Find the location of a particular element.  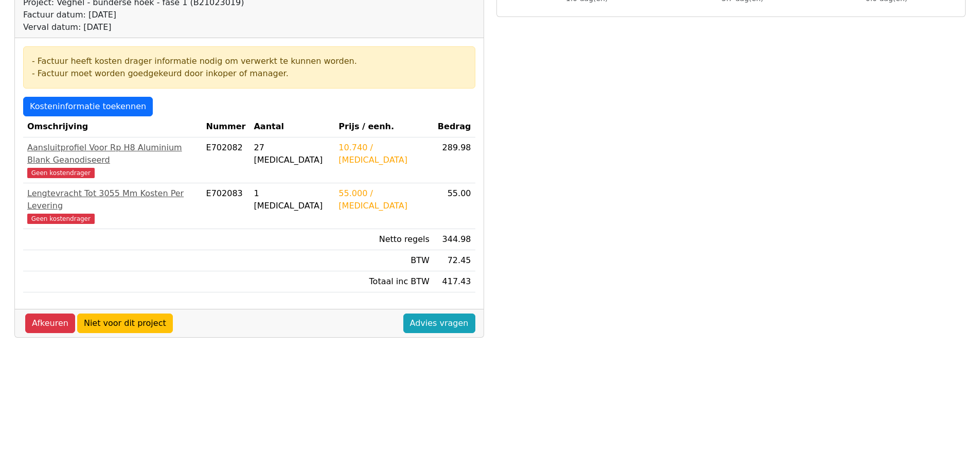

a: Aansluitprofiel Voor Rp H8 Aluminium Blank GeanodiseerdGeen kostendrager is located at coordinates (112, 160).